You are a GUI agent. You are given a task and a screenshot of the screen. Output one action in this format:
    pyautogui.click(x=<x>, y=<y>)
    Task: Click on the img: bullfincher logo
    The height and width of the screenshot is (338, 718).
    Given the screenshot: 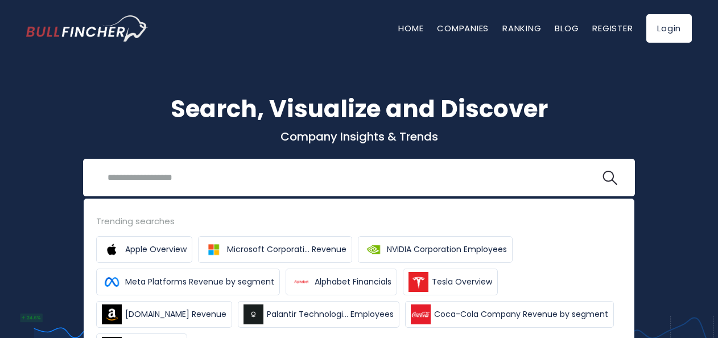 What is the action you would take?
    pyautogui.click(x=87, y=28)
    